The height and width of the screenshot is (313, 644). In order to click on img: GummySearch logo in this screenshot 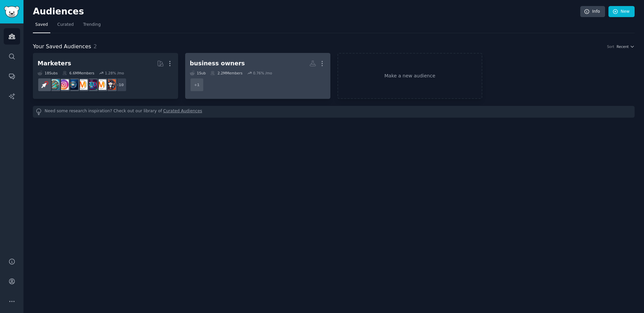, I will do `click(12, 12)`.